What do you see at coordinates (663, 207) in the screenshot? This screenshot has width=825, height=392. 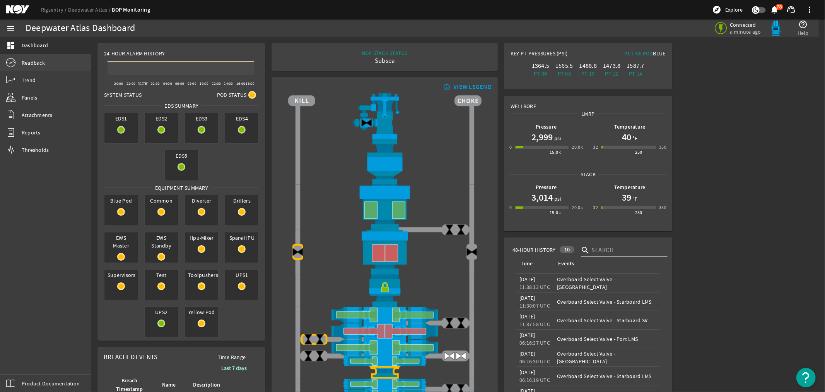 I see `div: 350` at bounding box center [663, 207].